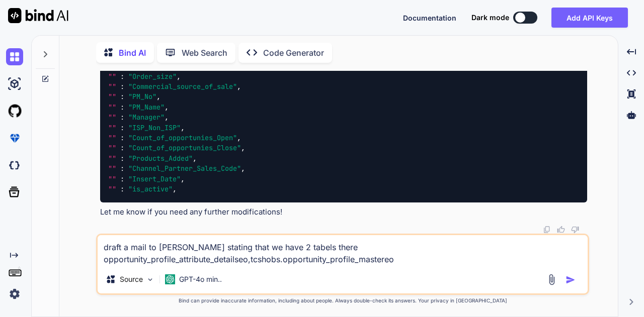 The height and width of the screenshot is (317, 644). Describe the element at coordinates (570, 280) in the screenshot. I see `img: icon` at that location.